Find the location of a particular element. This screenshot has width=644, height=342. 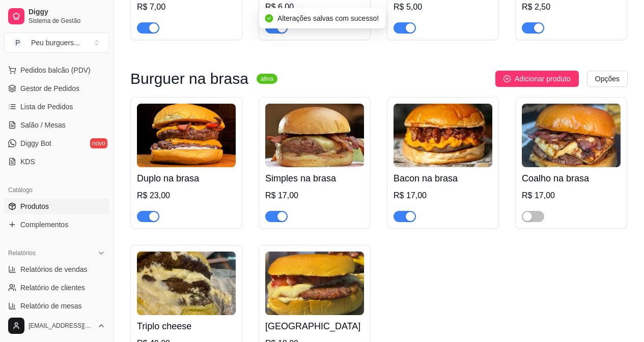

a: KDS is located at coordinates (56, 162).